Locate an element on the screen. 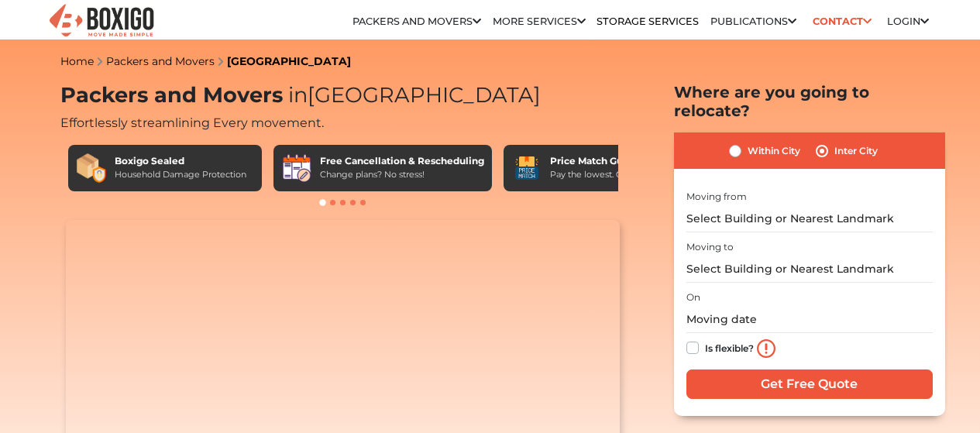 The width and height of the screenshot is (980, 433). label: Moving to is located at coordinates (709, 247).